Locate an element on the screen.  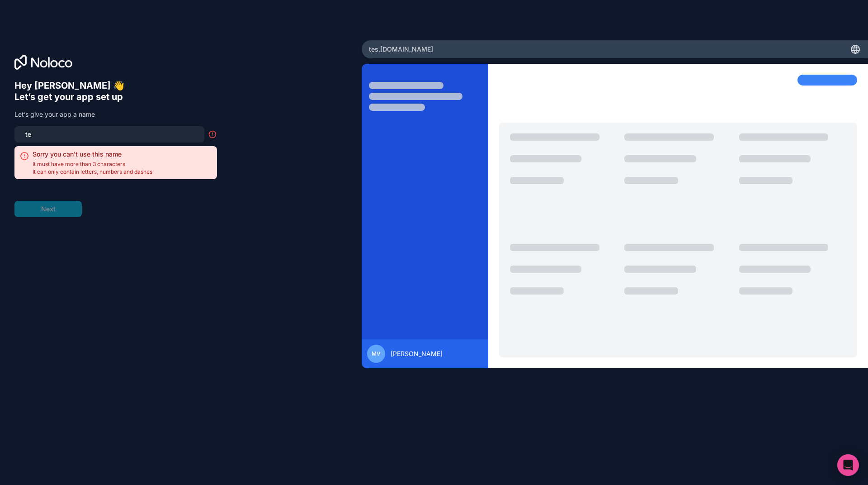
span: MV is located at coordinates (376, 354).